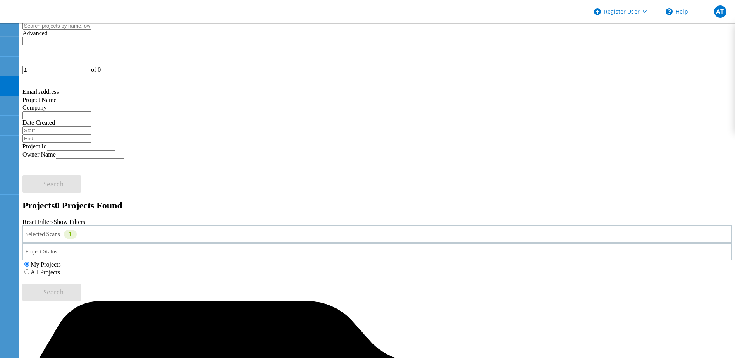 This screenshot has height=358, width=735. What do you see at coordinates (69, 222) in the screenshot?
I see `a: Show Filters` at bounding box center [69, 222].